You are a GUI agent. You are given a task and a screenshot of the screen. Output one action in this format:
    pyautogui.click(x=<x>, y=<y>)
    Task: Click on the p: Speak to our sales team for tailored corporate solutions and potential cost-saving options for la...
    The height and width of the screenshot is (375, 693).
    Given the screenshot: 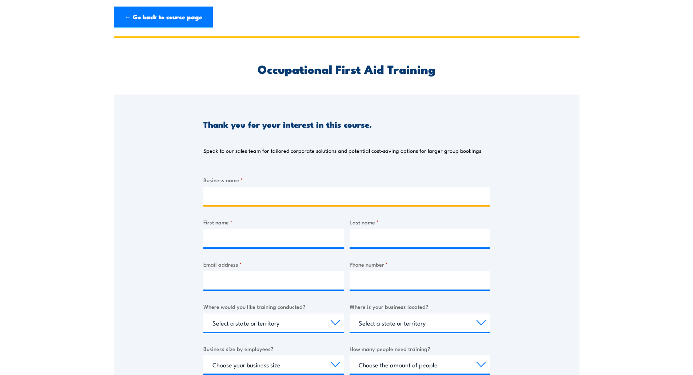 What is the action you would take?
    pyautogui.click(x=342, y=151)
    